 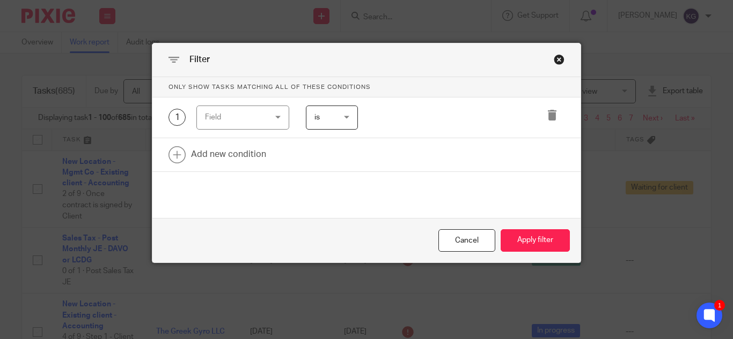 What do you see at coordinates (317, 117) in the screenshot?
I see `span: is` at bounding box center [317, 117].